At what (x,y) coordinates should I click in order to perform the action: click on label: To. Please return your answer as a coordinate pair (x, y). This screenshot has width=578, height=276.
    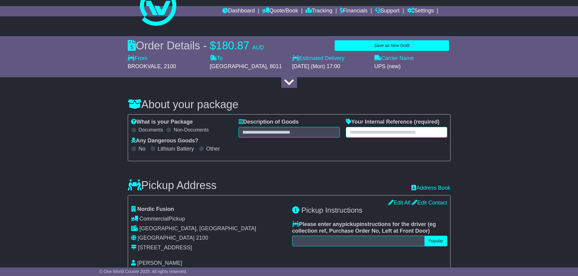
    Looking at the image, I should click on (216, 59).